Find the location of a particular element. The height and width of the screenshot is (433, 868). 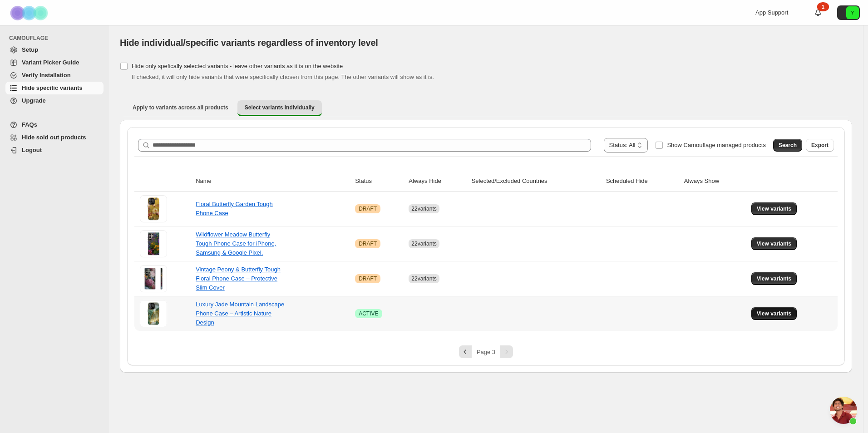

a: 1 is located at coordinates (818, 13).